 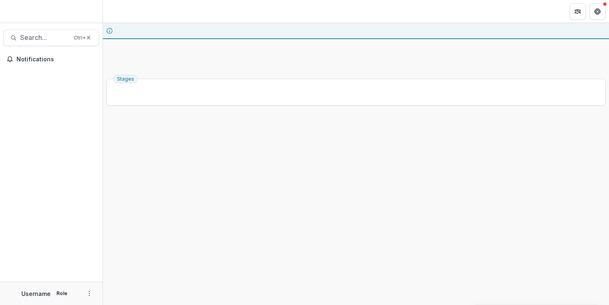 What do you see at coordinates (82, 38) in the screenshot?
I see `div: Ctrl + K` at bounding box center [82, 38].